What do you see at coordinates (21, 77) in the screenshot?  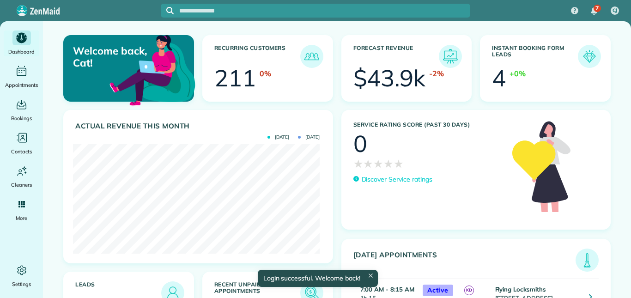 I see `a: Appointments` at bounding box center [21, 77].